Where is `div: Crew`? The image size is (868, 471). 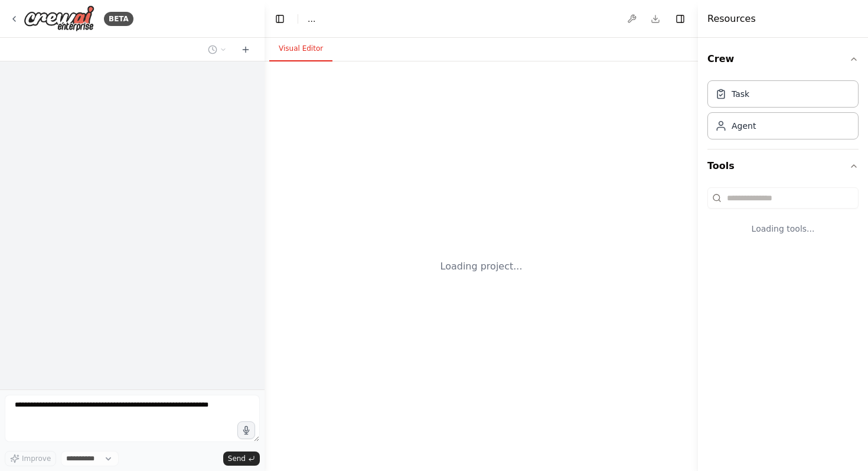 div: Crew is located at coordinates (783, 112).